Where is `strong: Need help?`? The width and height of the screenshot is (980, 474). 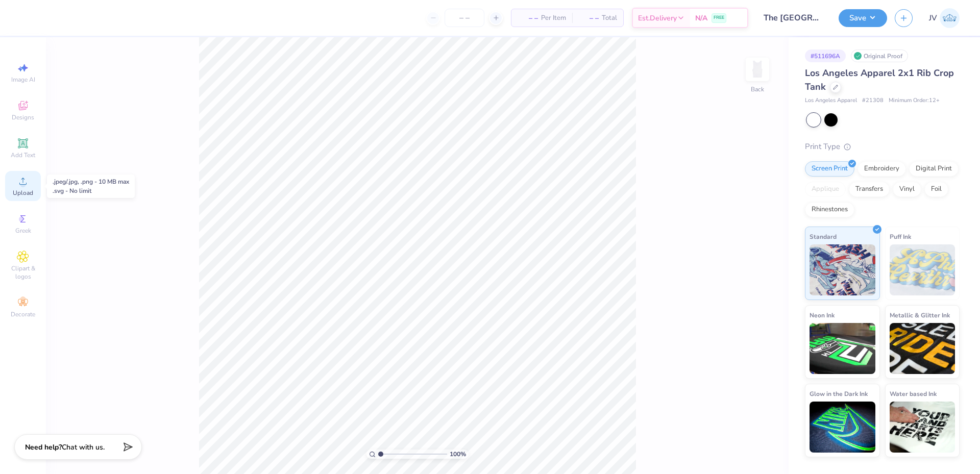 strong: Need help? is located at coordinates (44, 447).